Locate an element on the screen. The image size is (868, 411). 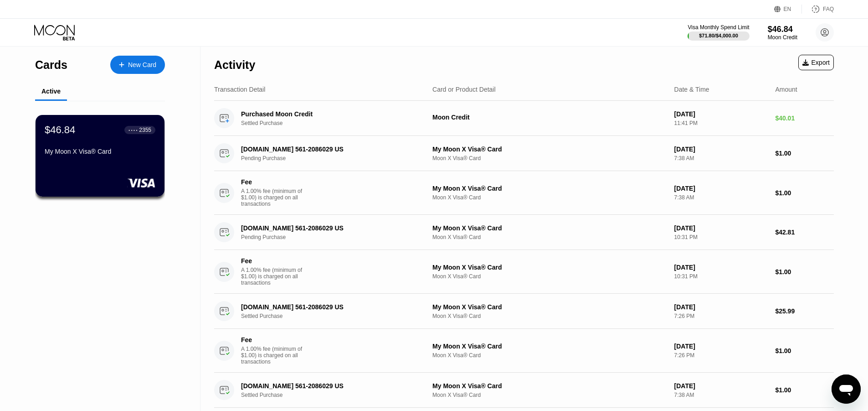
div: Amount is located at coordinates (786, 90).